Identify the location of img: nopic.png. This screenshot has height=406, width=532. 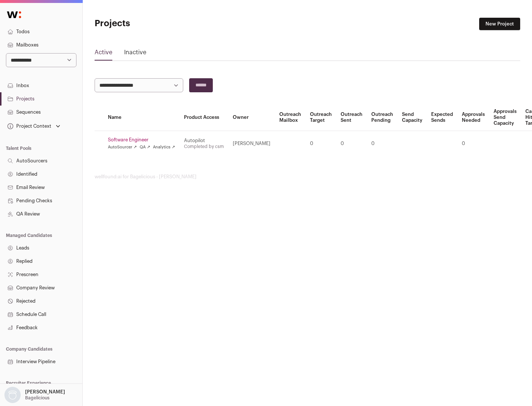
(12, 395).